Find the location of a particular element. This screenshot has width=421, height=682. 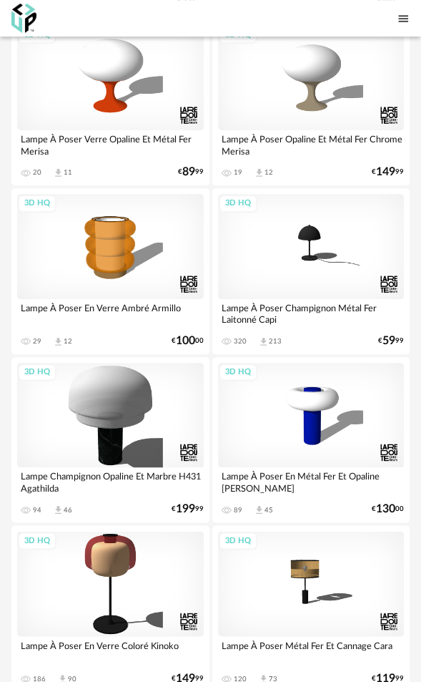

span: Menu icon is located at coordinates (403, 18).